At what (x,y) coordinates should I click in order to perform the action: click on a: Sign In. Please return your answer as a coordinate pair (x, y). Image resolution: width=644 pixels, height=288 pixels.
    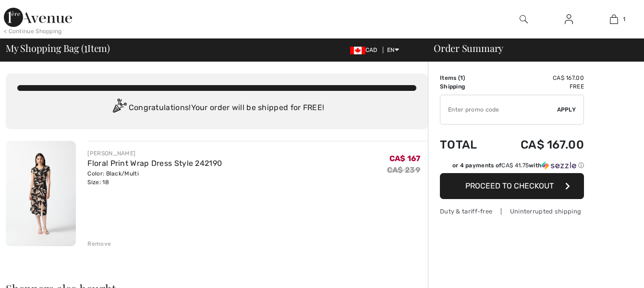
    Looking at the image, I should click on (569, 19).